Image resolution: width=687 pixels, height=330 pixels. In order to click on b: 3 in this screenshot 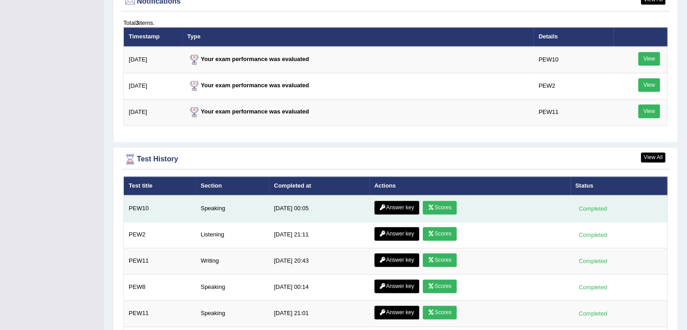, I will do `click(137, 23)`.